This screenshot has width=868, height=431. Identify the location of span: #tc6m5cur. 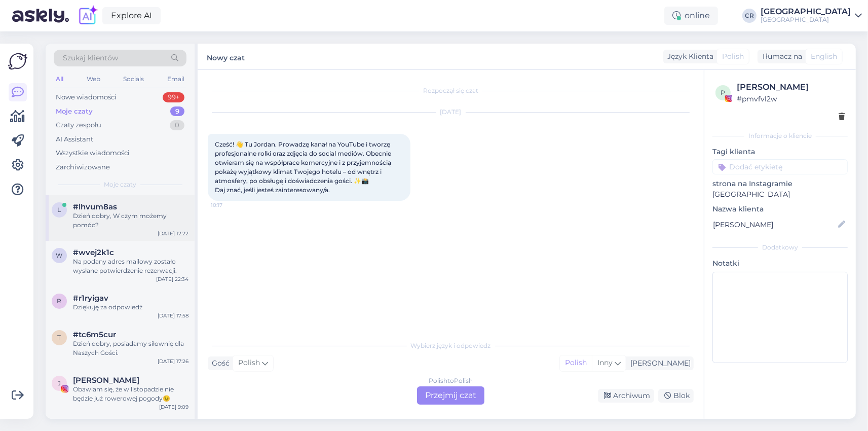
(95, 335).